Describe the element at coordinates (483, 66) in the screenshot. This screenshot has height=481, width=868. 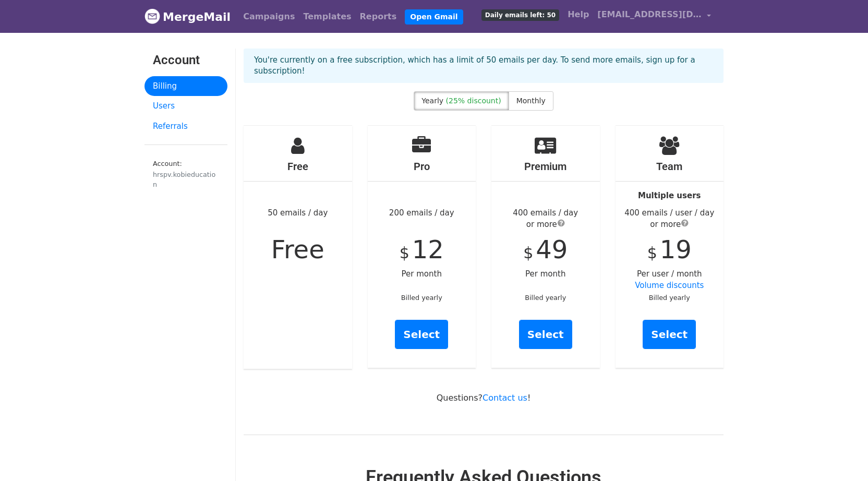
I see `p: You're currently on a free subscription, which has a limit of 50 emails per day. To send more ema...` at that location.